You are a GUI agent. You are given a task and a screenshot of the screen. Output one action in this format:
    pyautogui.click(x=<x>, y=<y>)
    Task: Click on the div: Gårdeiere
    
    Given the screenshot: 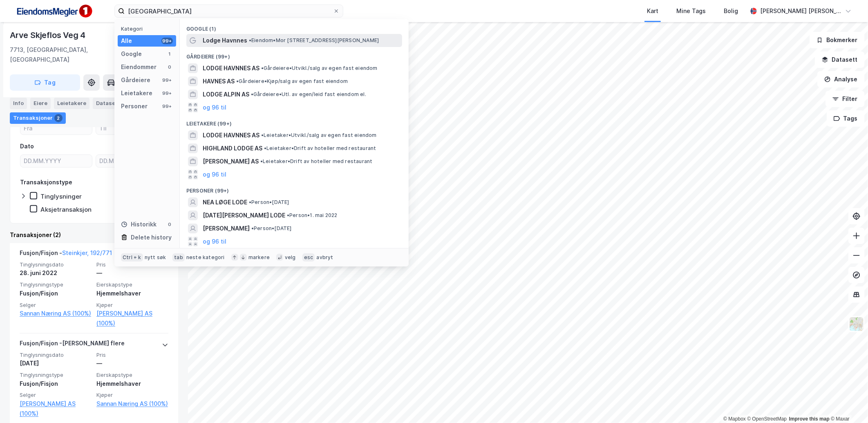 What is the action you would take?
    pyautogui.click(x=136, y=80)
    